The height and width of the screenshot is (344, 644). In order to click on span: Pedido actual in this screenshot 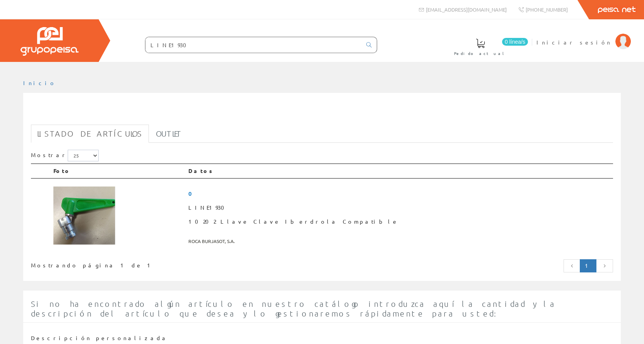, I will do `click(480, 54)`.